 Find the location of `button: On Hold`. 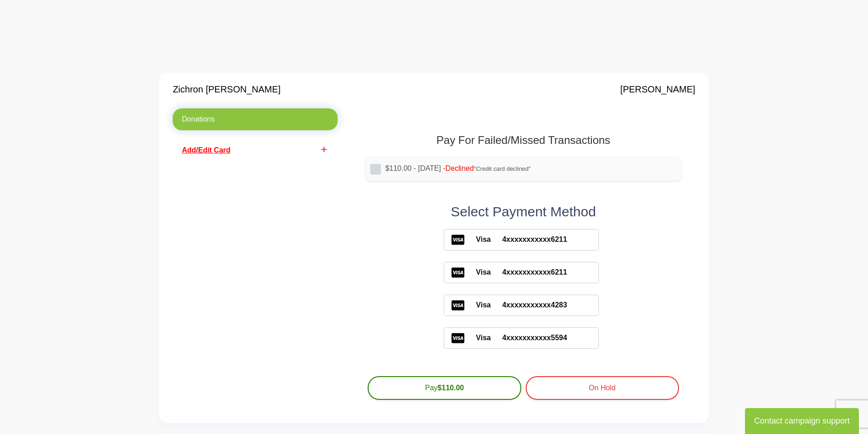

button: On Hold is located at coordinates (602, 388).